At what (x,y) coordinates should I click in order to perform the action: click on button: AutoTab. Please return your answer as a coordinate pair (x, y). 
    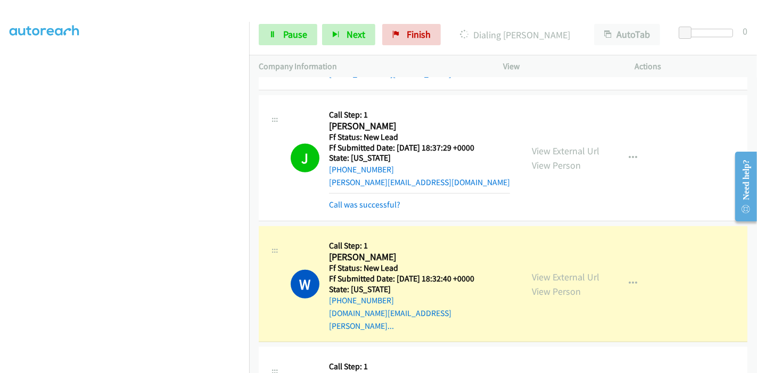
    Looking at the image, I should click on (627, 35).